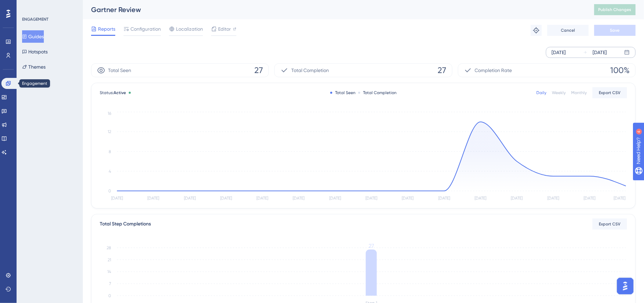 Image resolution: width=644 pixels, height=303 pixels. I want to click on button: Hotspots, so click(35, 52).